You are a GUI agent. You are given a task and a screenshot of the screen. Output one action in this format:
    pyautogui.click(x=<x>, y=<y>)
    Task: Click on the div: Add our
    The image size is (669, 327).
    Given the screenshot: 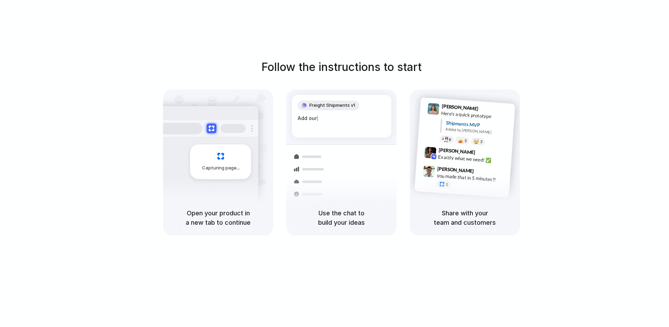 What is the action you would take?
    pyautogui.click(x=341, y=118)
    